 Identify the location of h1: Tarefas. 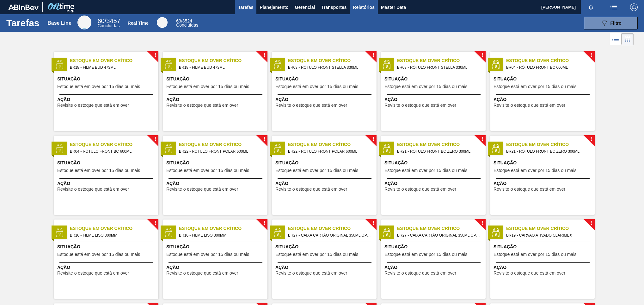
(23, 23).